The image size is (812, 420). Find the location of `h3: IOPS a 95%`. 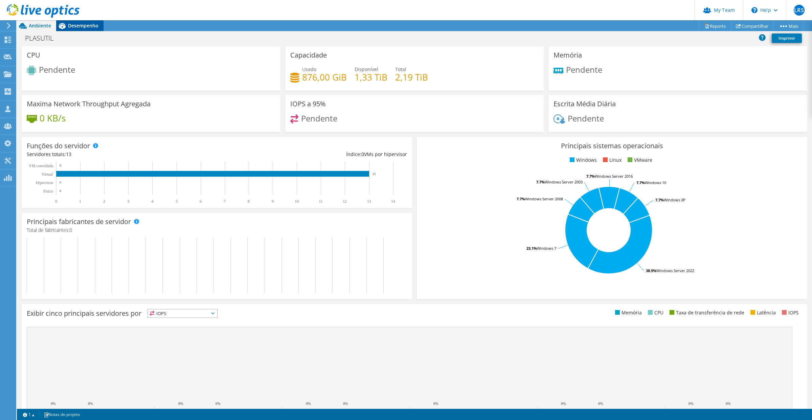

h3: IOPS a 95% is located at coordinates (308, 104).